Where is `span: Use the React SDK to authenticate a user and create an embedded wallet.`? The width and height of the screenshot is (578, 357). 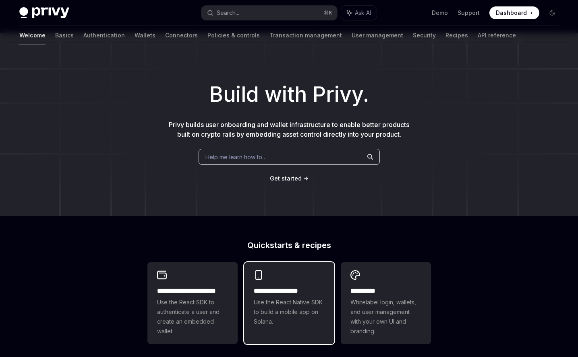 span: Use the React SDK to authenticate a user and create an embedded wallet. is located at coordinates (192, 317).